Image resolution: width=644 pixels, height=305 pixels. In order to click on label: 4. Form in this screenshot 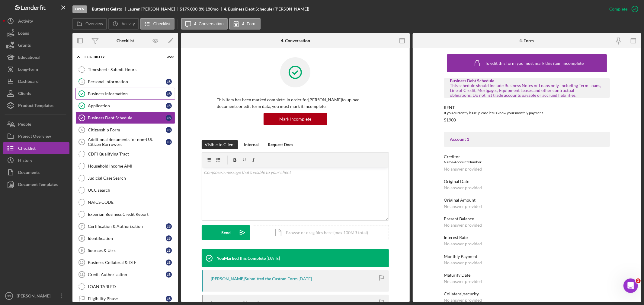, I will do `click(249, 24)`.